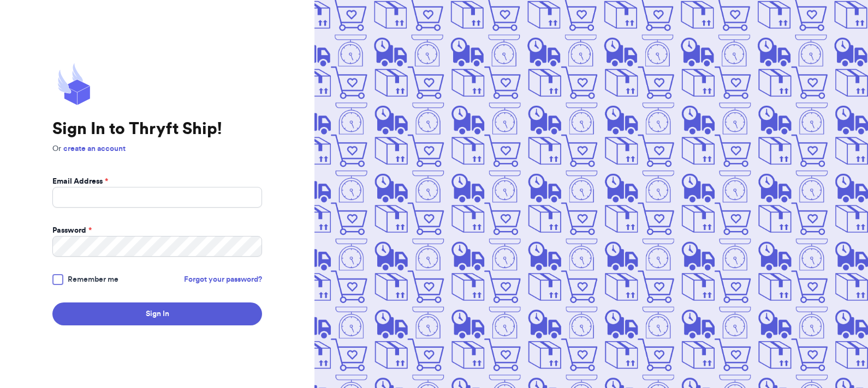 Image resolution: width=868 pixels, height=388 pixels. Describe the element at coordinates (157, 149) in the screenshot. I see `p: Or` at that location.